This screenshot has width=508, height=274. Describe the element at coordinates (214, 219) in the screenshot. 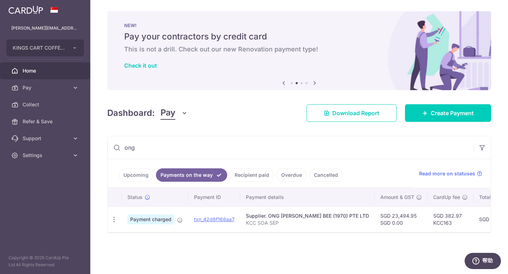

I see `a: txn_42d8f168aa7` at that location.